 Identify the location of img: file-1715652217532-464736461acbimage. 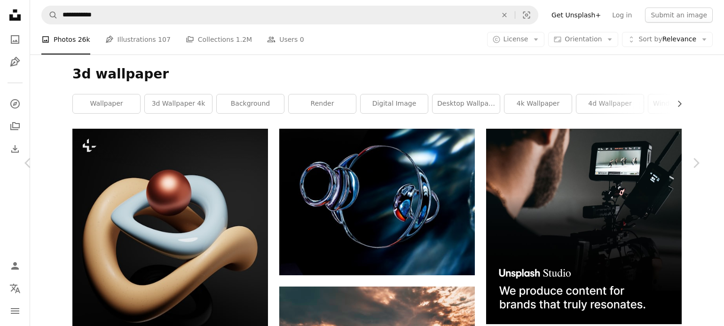
(584, 226).